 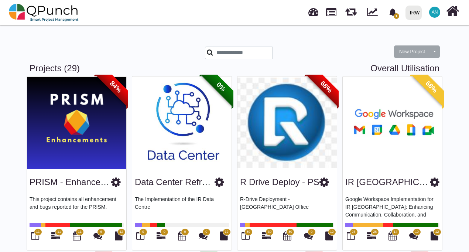 What do you see at coordinates (115, 87) in the screenshot?
I see `span: 84%` at bounding box center [115, 87].